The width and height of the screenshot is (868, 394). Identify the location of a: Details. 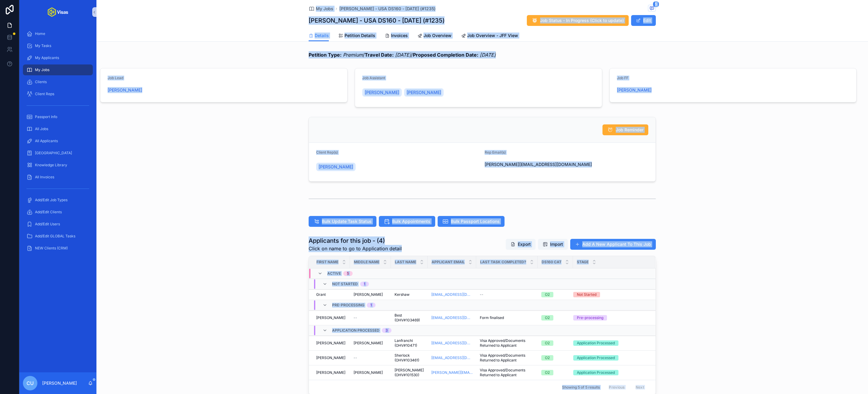
(319, 36).